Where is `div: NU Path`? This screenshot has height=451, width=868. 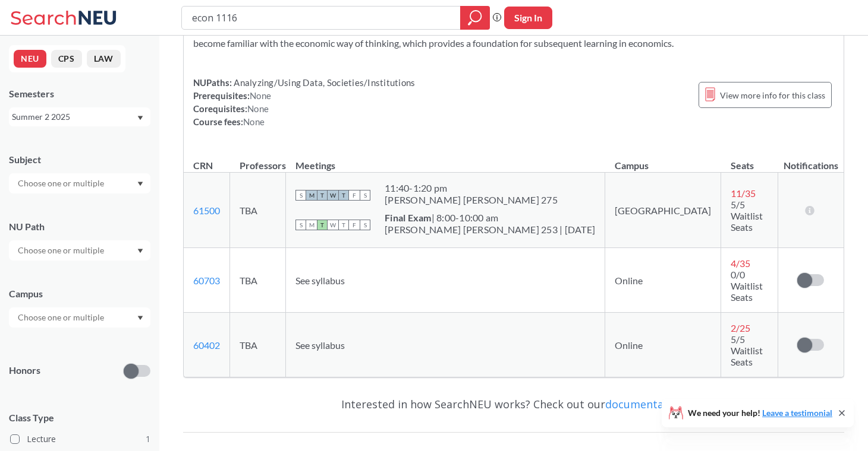
div: NU Path is located at coordinates (79, 227).